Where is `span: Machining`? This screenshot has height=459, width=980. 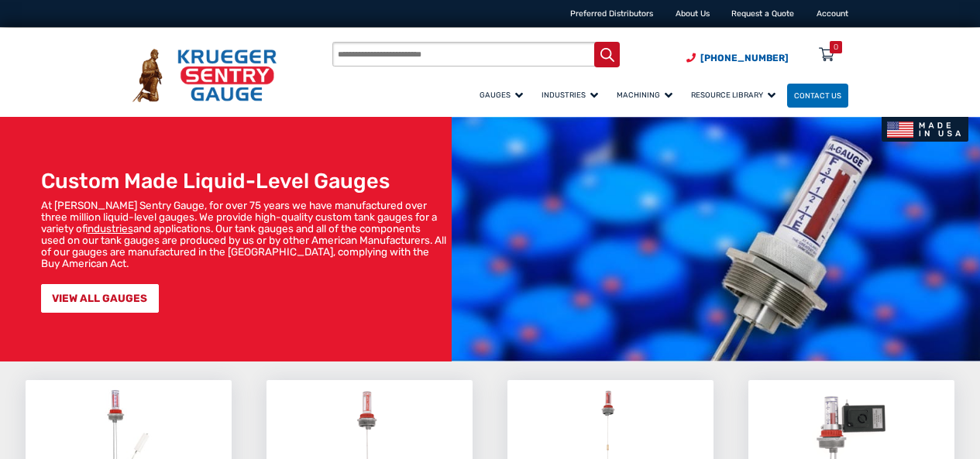 span: Machining is located at coordinates (645, 94).